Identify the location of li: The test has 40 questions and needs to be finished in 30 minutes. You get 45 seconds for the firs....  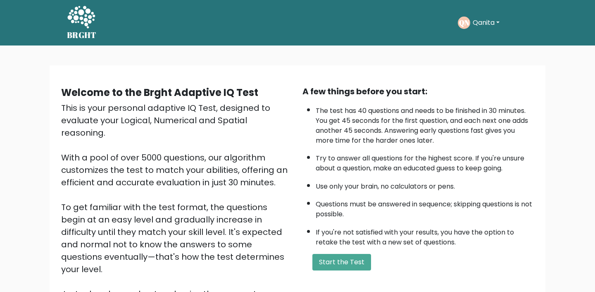
(425, 124).